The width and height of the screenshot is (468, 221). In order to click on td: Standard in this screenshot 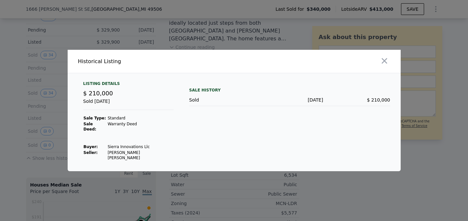, I will do `click(141, 118)`.